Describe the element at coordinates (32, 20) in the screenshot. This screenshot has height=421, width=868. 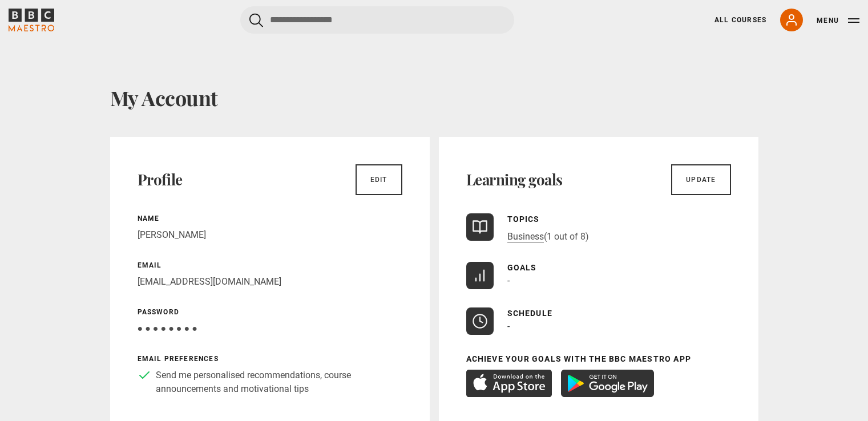
I see `a: BBC Maestro` at that location.